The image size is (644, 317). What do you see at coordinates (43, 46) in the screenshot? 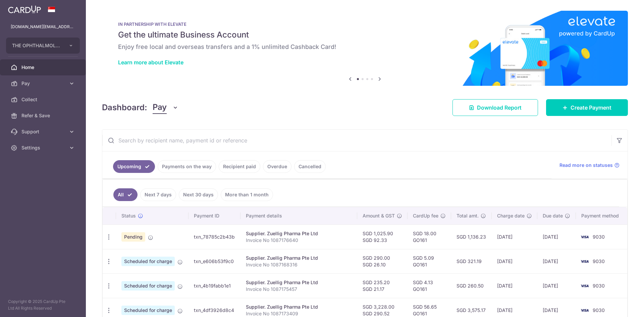
I see `button: THE OPHTHALMOLOGY PRACTICE PTE. LTD.` at bounding box center [43, 46].